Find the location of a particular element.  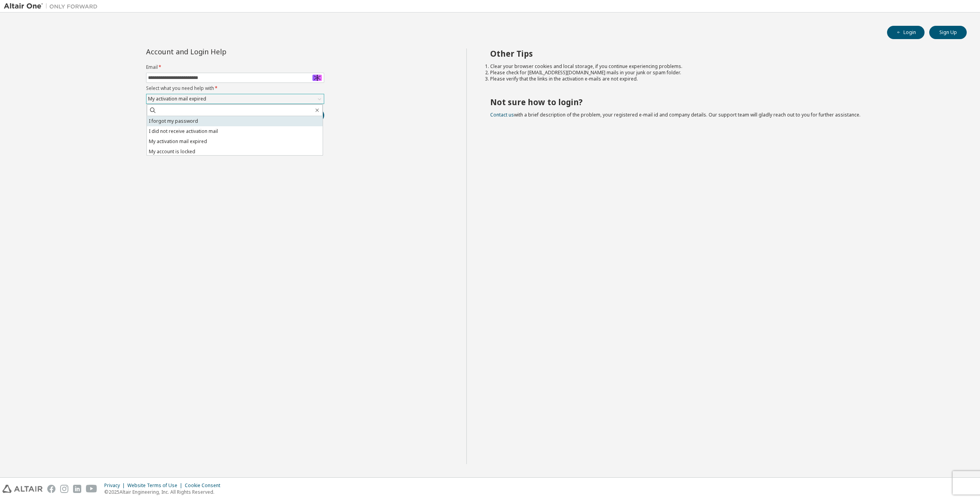

button: Sign Up is located at coordinates (949, 32).